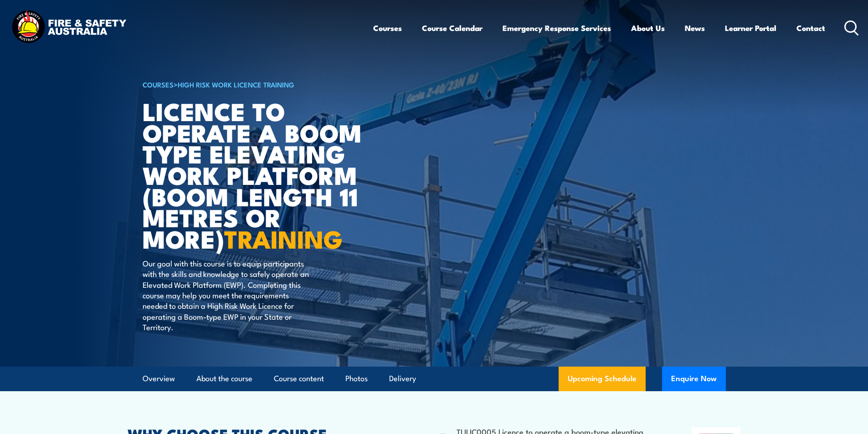 This screenshot has width=868, height=434. What do you see at coordinates (356, 378) in the screenshot?
I see `a: Photos` at bounding box center [356, 378].